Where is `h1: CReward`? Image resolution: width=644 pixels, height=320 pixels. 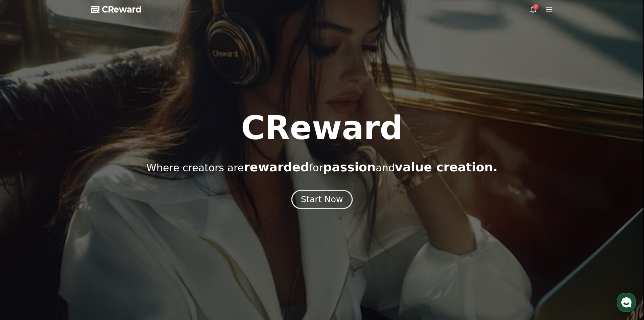 h1: CReward is located at coordinates (322, 128).